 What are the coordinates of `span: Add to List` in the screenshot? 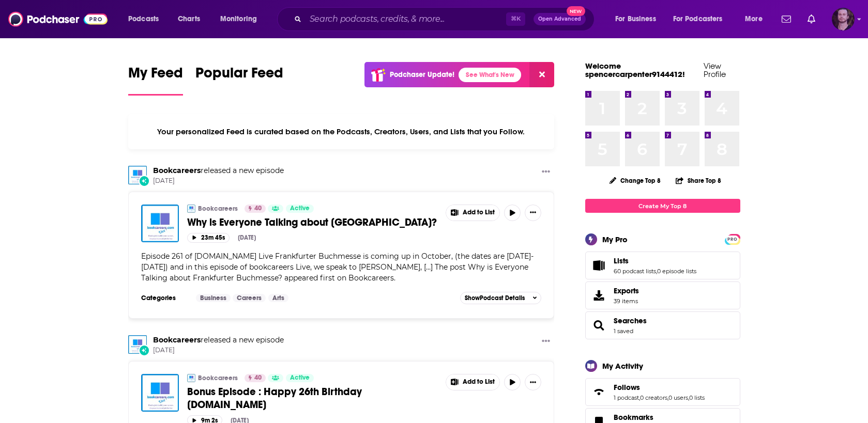 It's located at (479, 381).